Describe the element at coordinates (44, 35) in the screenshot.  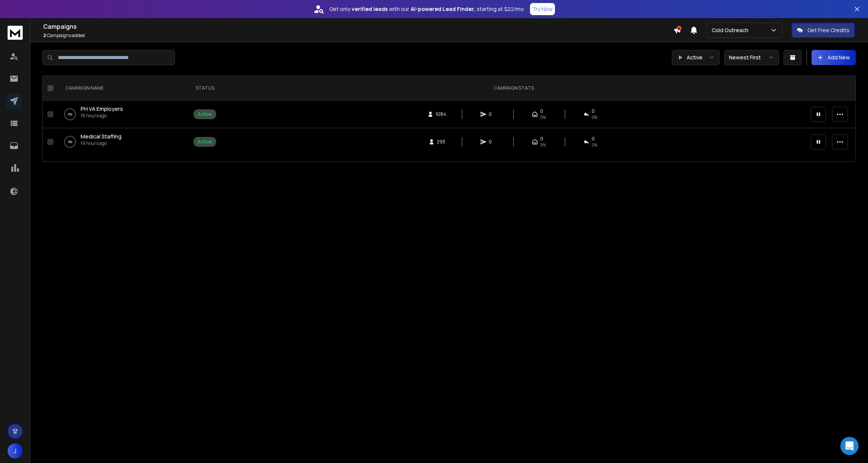
I see `span: 2` at that location.